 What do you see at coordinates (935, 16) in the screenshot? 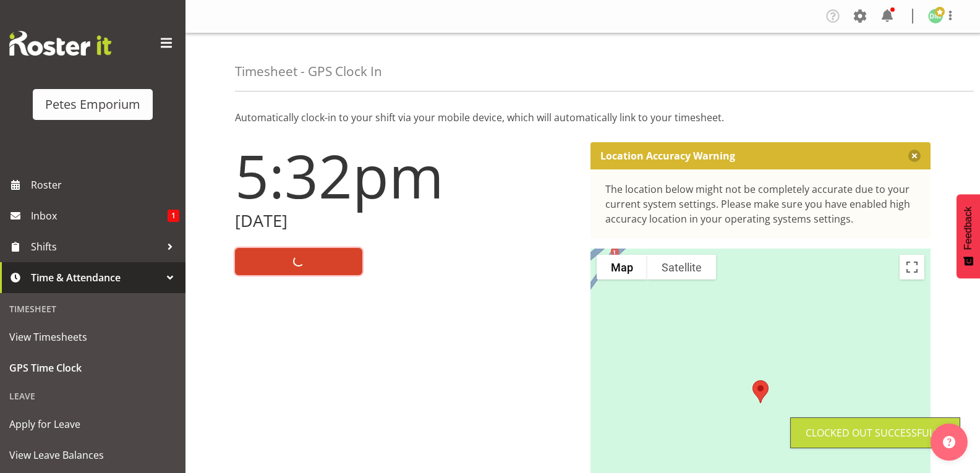
I see `img: david-mcauley697.jpg` at bounding box center [935, 16].